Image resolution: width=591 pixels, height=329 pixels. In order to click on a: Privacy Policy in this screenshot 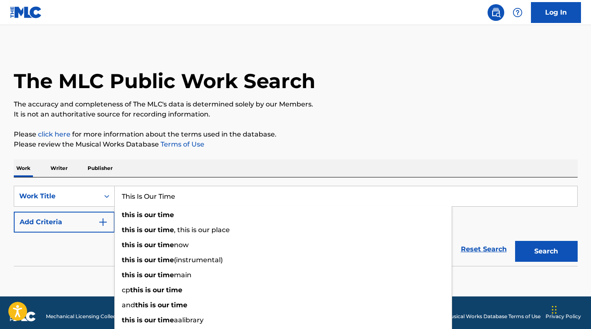, I will do `click(563, 316)`.